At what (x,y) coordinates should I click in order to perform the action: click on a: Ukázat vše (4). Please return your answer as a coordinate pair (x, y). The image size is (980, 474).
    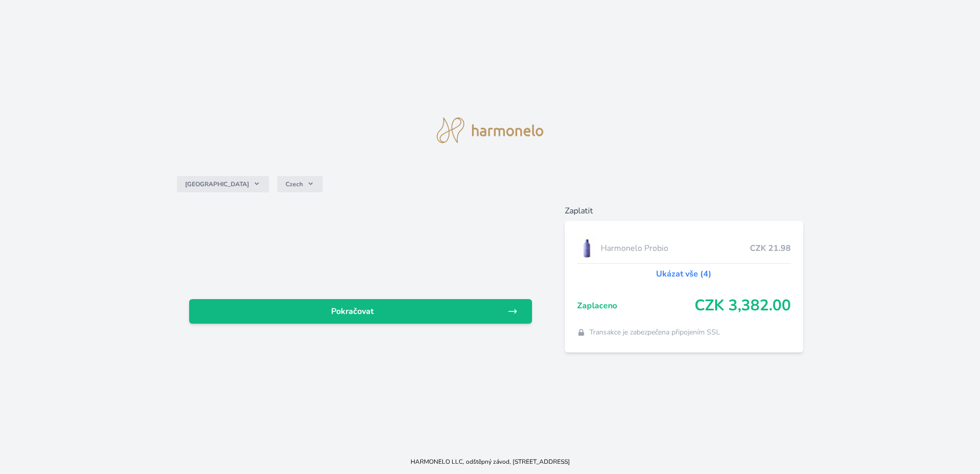
    Looking at the image, I should click on (684, 274).